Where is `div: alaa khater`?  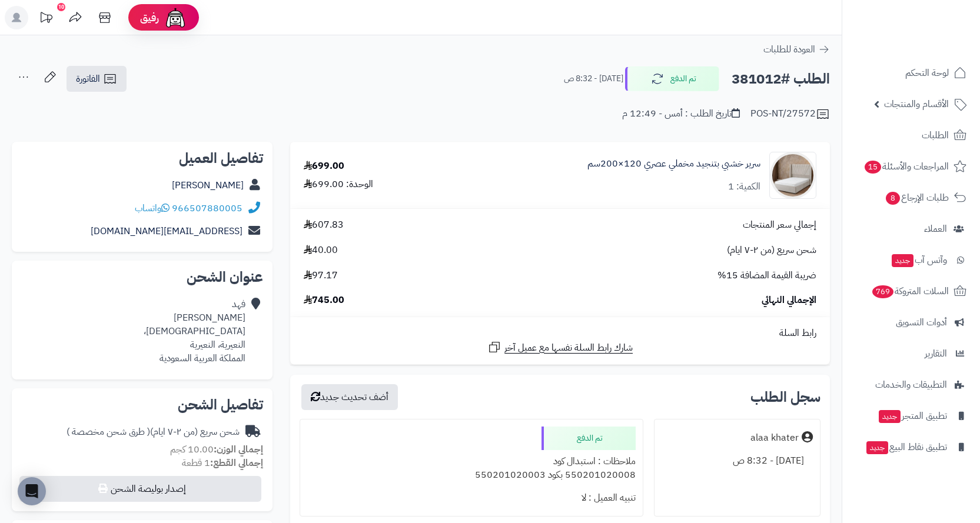
div: alaa khater is located at coordinates (774, 438).